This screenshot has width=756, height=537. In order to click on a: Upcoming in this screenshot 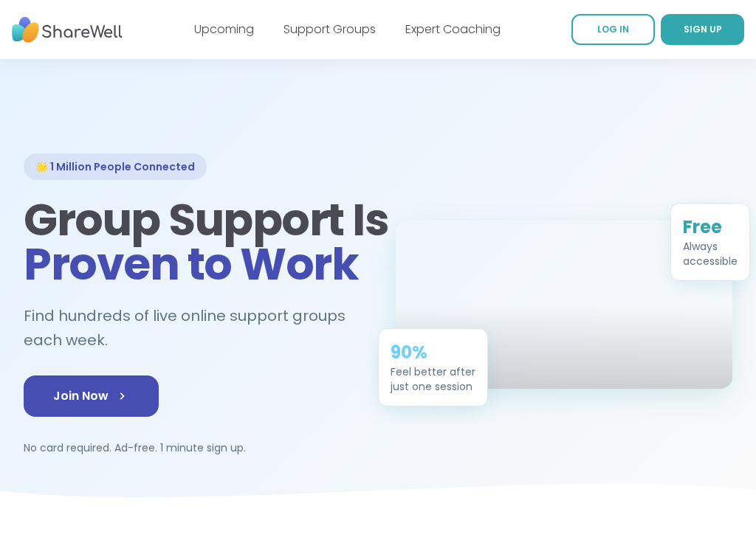, I will do `click(224, 29)`.